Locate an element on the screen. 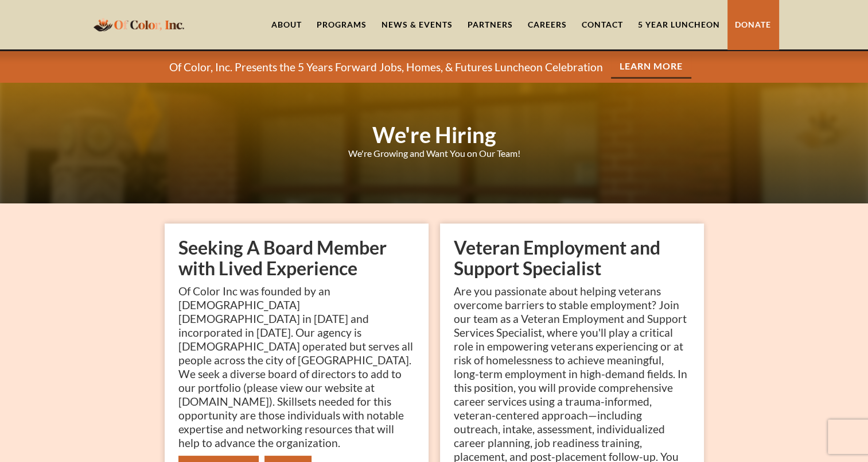 This screenshot has height=462, width=868. strong: We're Hiring is located at coordinates (434, 134).